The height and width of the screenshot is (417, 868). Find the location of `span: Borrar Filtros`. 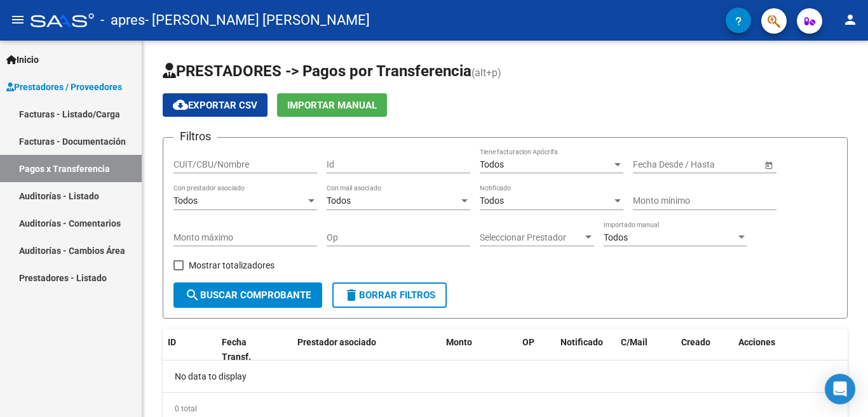

span: Borrar Filtros is located at coordinates (390, 296).